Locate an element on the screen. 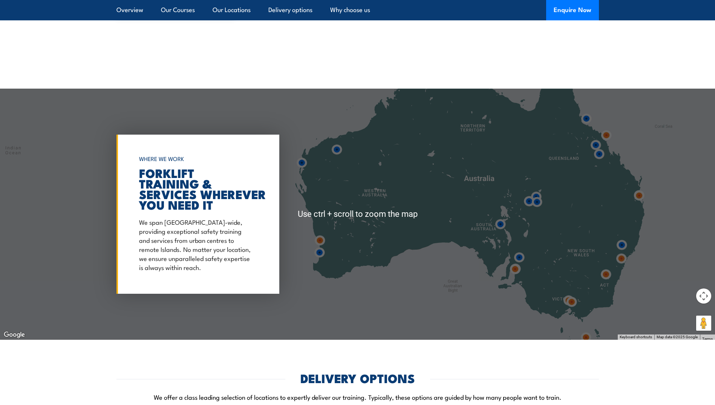  button: Drag Pegman onto the map to open Street View is located at coordinates (704, 323).